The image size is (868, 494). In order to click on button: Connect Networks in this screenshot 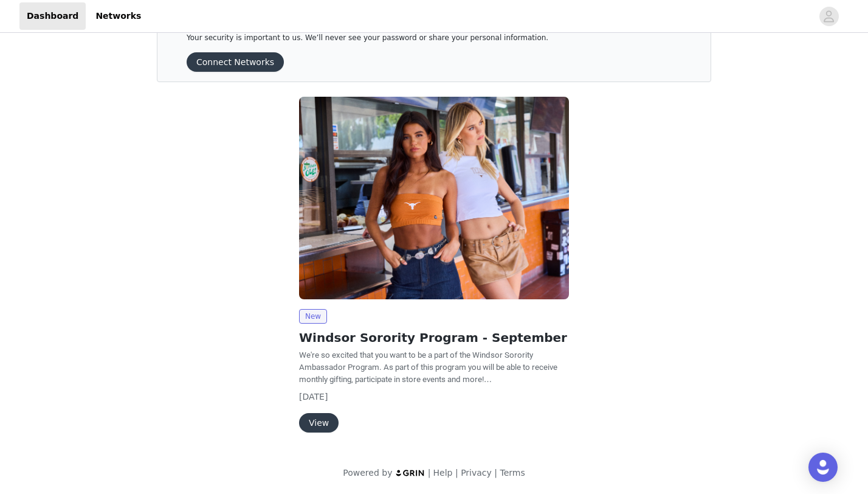, I will do `click(235, 62)`.